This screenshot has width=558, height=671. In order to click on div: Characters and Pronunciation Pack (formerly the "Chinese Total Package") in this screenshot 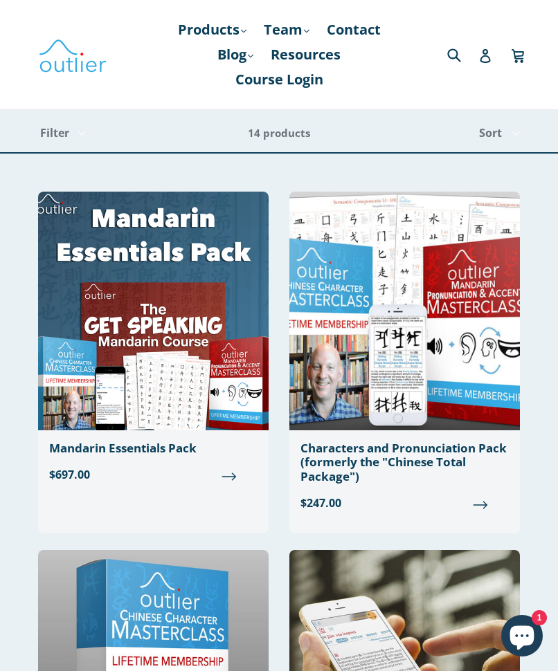, I will do `click(404, 462)`.